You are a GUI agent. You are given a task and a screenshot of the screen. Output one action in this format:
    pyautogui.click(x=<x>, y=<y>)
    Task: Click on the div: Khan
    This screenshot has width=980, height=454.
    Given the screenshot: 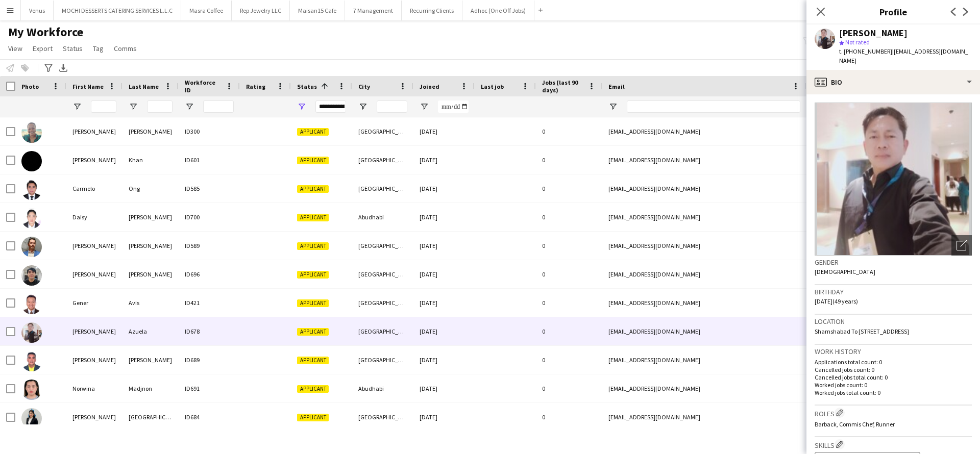 What is the action you would take?
    pyautogui.click(x=151, y=160)
    